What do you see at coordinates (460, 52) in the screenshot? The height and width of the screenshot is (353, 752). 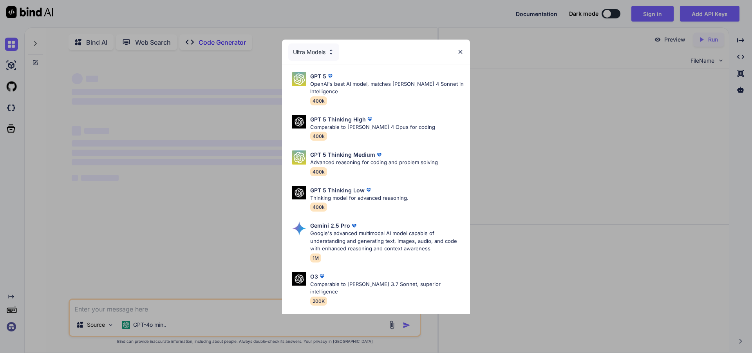 I see `img: close` at bounding box center [460, 52].